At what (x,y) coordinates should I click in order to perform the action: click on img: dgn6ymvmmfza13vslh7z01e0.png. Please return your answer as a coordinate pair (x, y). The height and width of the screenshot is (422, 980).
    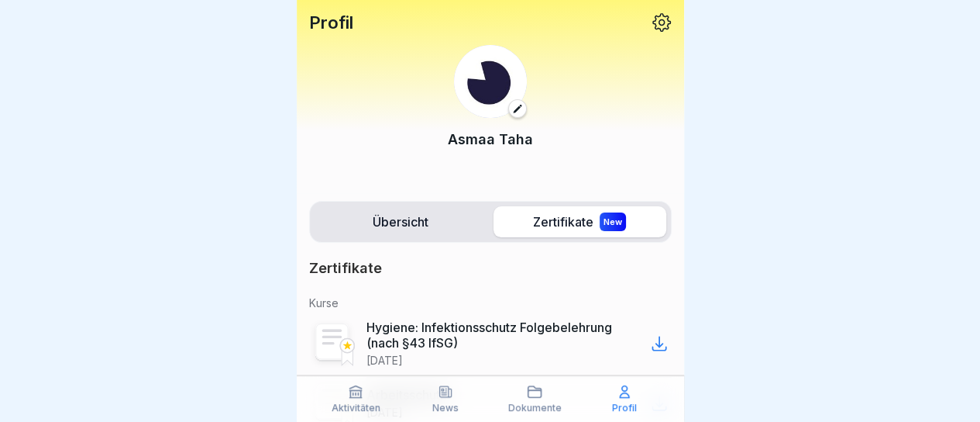
    Looking at the image, I should click on (491, 81).